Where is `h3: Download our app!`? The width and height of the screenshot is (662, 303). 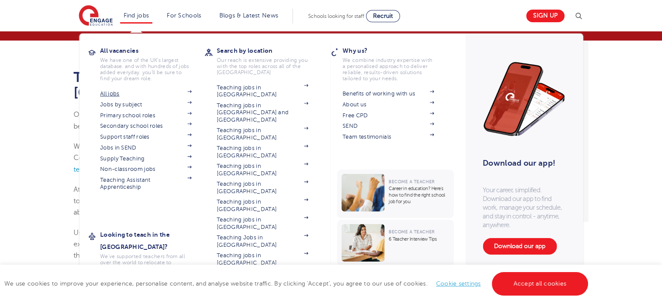
h3: Download our app! is located at coordinates (522, 163).